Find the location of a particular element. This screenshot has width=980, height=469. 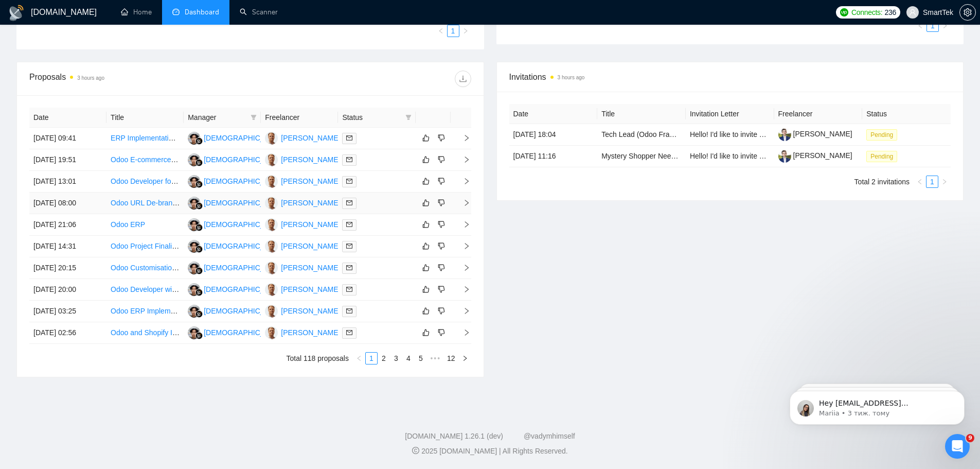

a: Odoo ERP is located at coordinates (127, 225).